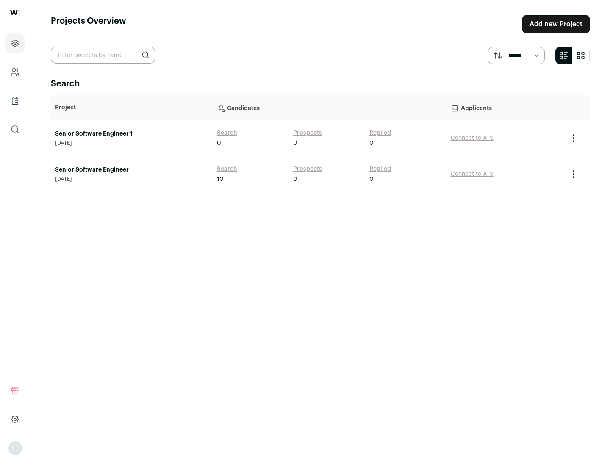 The image size is (610, 466). Describe the element at coordinates (15, 448) in the screenshot. I see `img: nopic.png` at that location.